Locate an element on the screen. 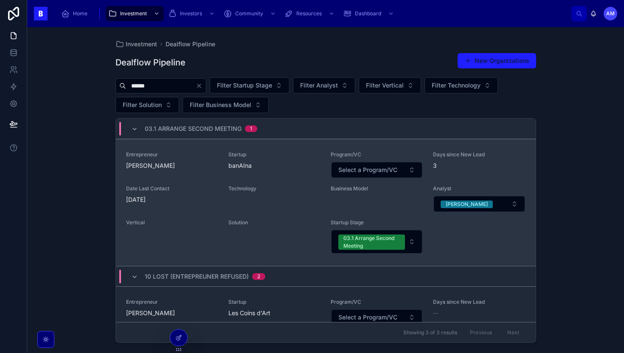 The width and height of the screenshot is (624, 353). span: Filter Analyst is located at coordinates (319, 85).